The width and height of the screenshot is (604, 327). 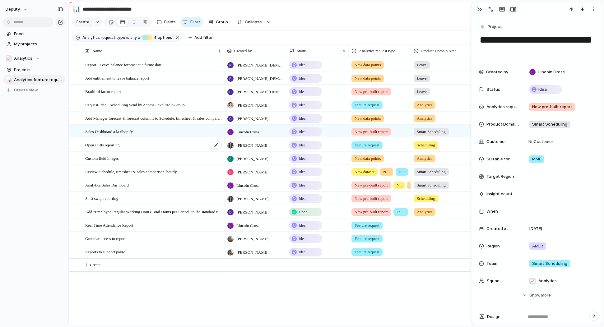 I want to click on button: Filter, so click(x=192, y=22).